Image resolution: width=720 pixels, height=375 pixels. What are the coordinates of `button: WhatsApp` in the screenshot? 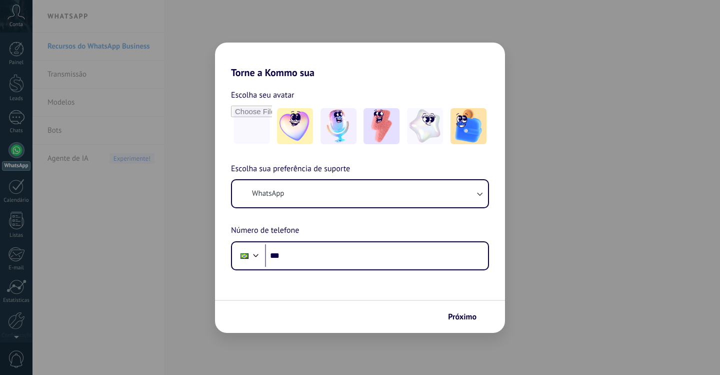 It's located at (360, 194).